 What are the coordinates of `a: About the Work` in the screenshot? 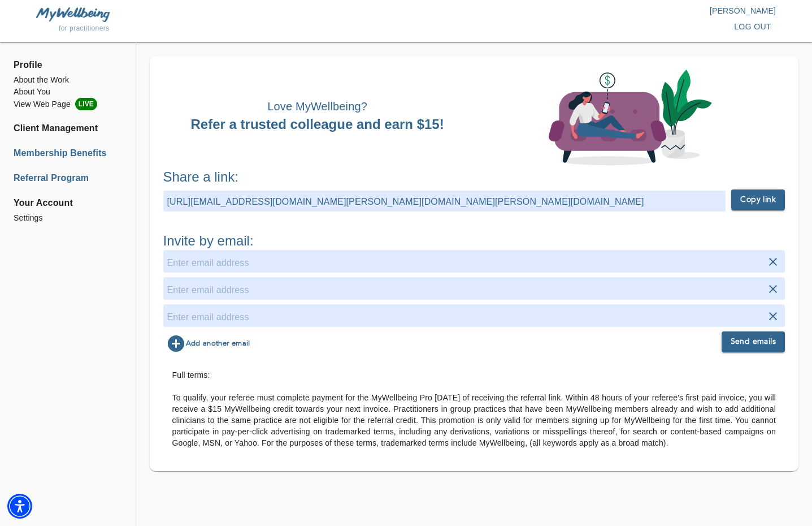 It's located at (68, 80).